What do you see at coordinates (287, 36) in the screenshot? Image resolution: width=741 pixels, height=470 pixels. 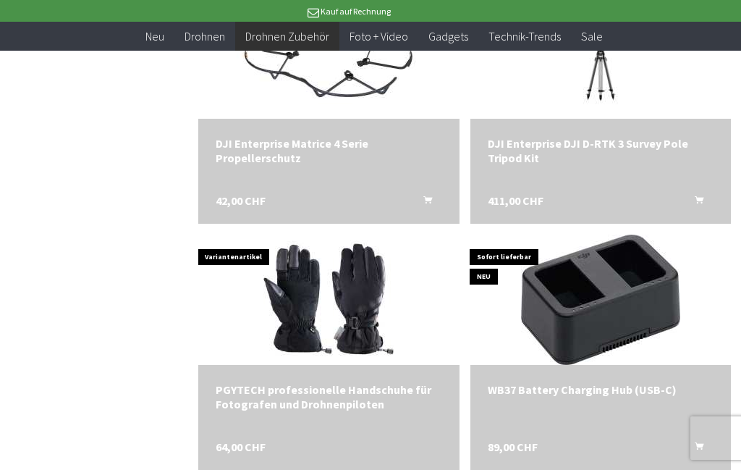 I see `a: Drohnen Zubehör` at bounding box center [287, 36].